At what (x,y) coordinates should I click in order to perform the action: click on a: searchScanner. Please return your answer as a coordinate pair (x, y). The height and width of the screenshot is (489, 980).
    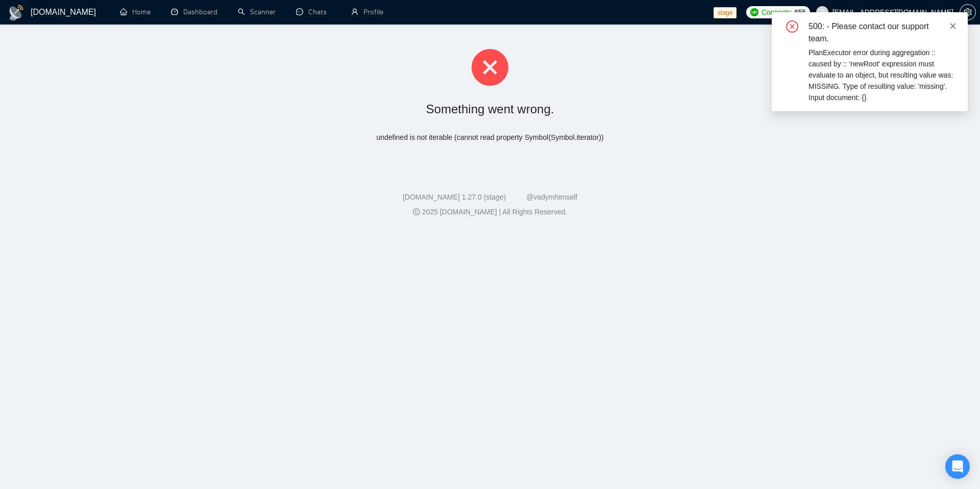
    Looking at the image, I should click on (257, 12).